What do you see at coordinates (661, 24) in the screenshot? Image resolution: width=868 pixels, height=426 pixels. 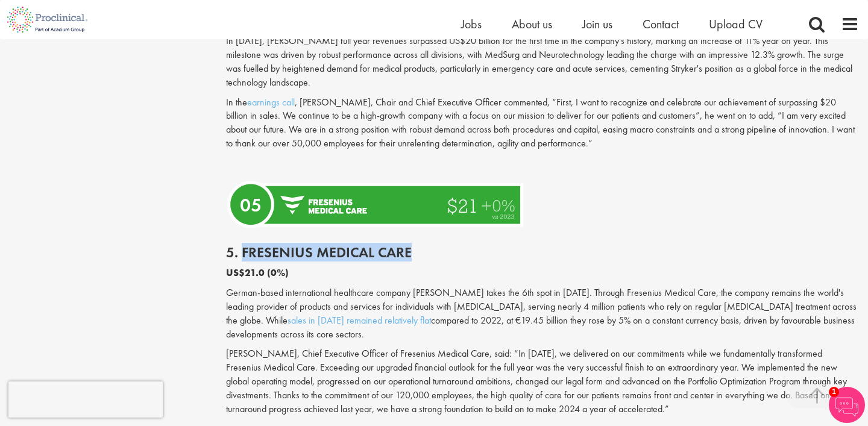 I see `span: Contact` at bounding box center [661, 24].